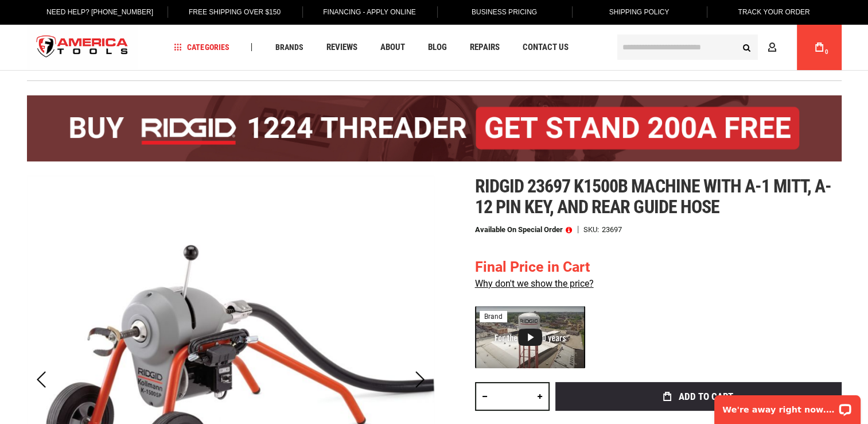 This screenshot has height=424, width=868. I want to click on span: Shipping Policy, so click(639, 12).